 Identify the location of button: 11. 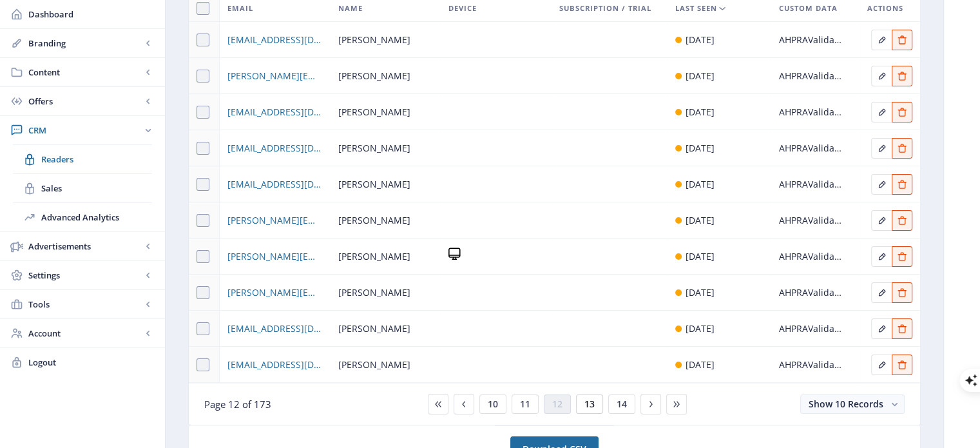
(525, 404).